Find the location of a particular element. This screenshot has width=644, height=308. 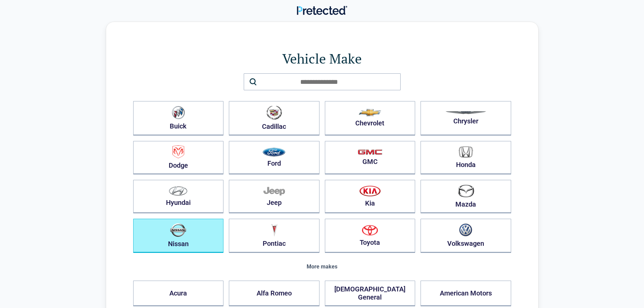

button: Chrysler is located at coordinates (466, 118).